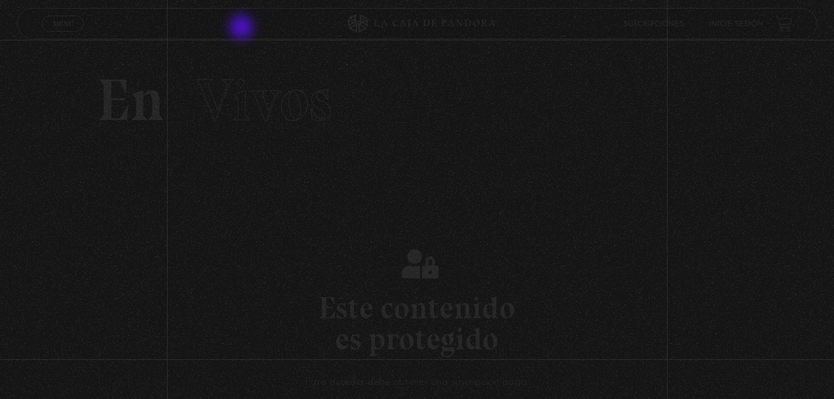 The width and height of the screenshot is (834, 399). Describe the element at coordinates (783, 23) in the screenshot. I see `a: View your shopping cart` at that location.